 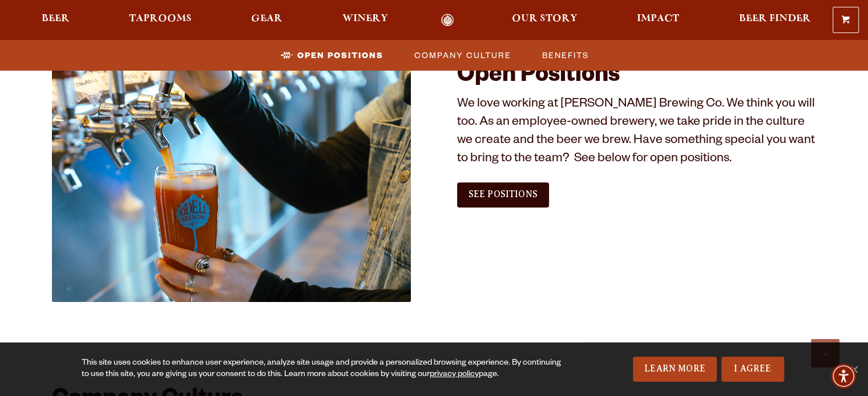 I want to click on a: Company Culture, so click(x=462, y=55).